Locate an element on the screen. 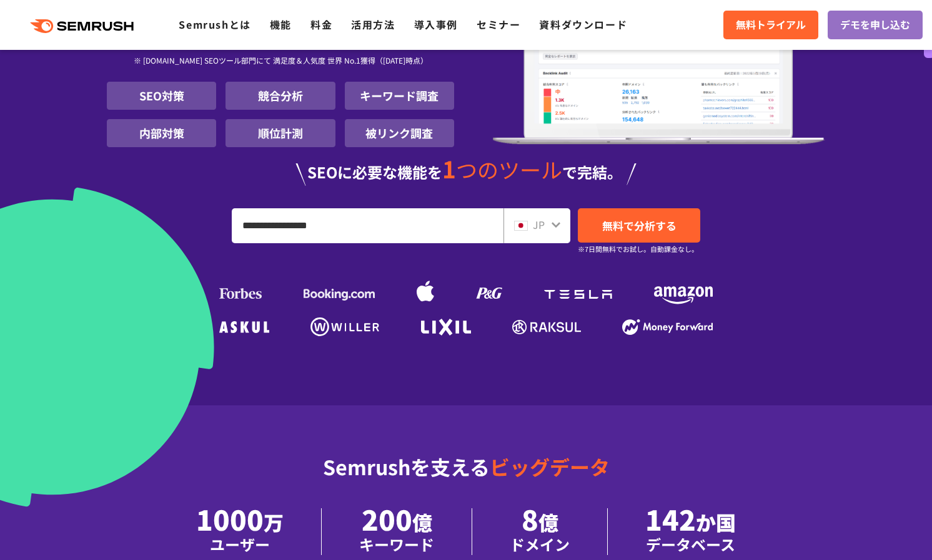 The height and width of the screenshot is (560, 932). span: 1 is located at coordinates (449, 169).